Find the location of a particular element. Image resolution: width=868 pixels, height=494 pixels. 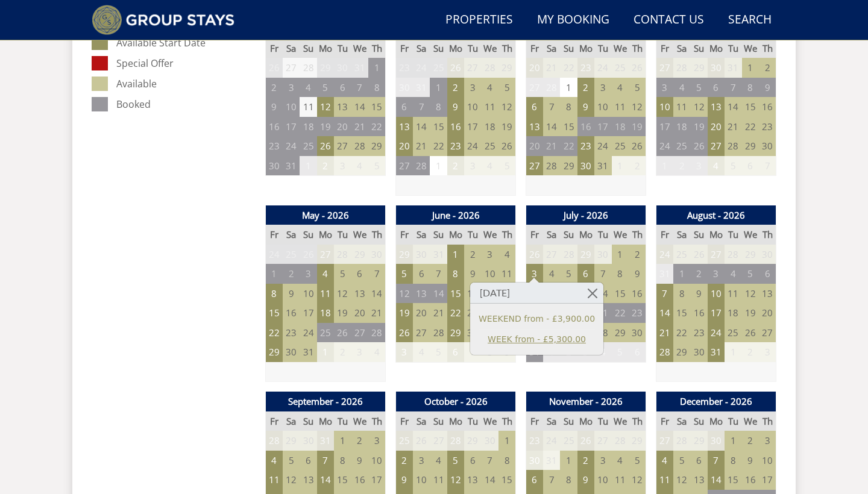

td: 20 is located at coordinates (716, 127).